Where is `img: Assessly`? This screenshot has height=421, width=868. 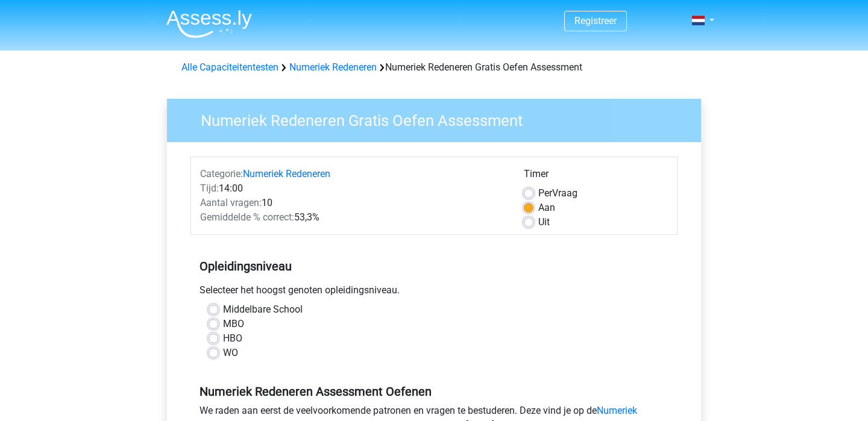
img: Assessly is located at coordinates (209, 23).